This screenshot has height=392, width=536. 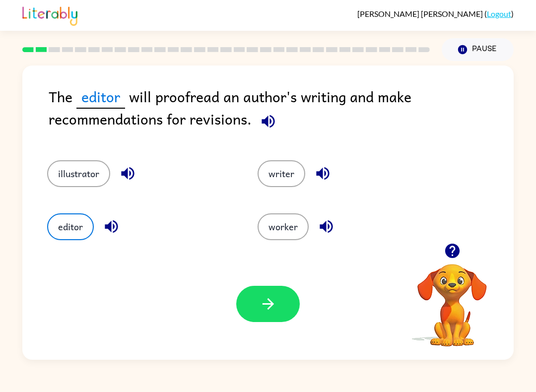 What do you see at coordinates (100, 97) in the screenshot?
I see `span: editor` at bounding box center [100, 97].